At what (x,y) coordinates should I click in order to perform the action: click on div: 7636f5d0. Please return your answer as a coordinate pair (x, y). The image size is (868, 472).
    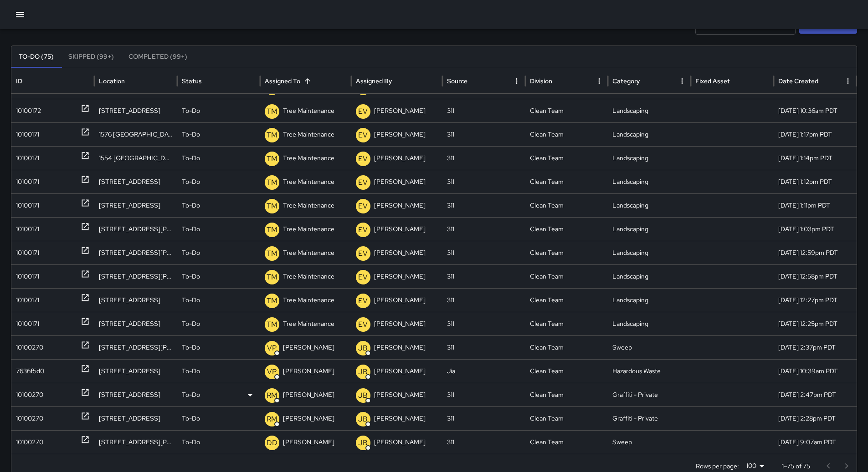
    Looking at the image, I should click on (30, 371).